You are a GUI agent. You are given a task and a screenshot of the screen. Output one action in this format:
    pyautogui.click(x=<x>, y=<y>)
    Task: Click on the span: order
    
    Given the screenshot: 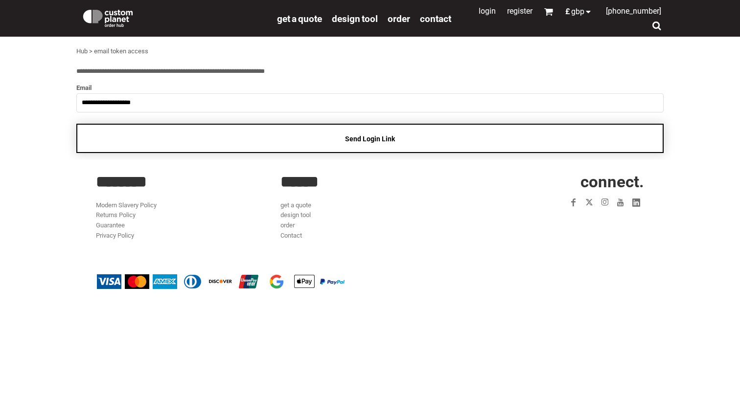 What is the action you would take?
    pyautogui.click(x=399, y=19)
    